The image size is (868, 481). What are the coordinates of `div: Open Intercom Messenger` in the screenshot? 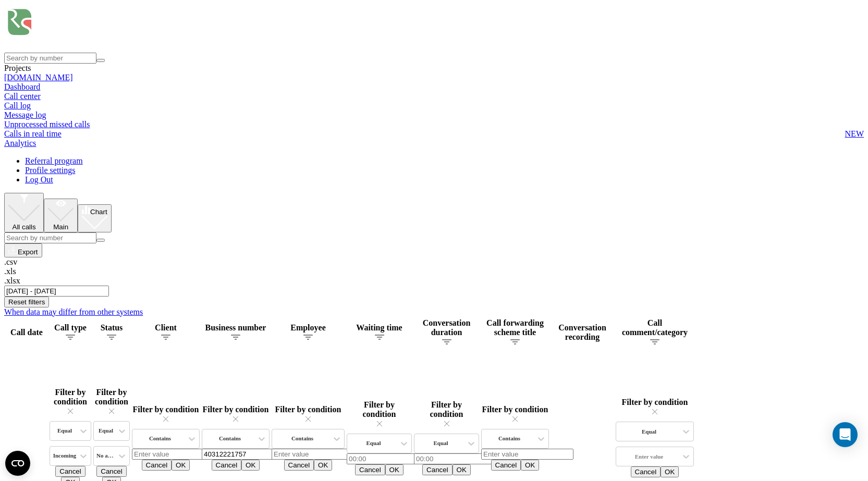 It's located at (846, 434).